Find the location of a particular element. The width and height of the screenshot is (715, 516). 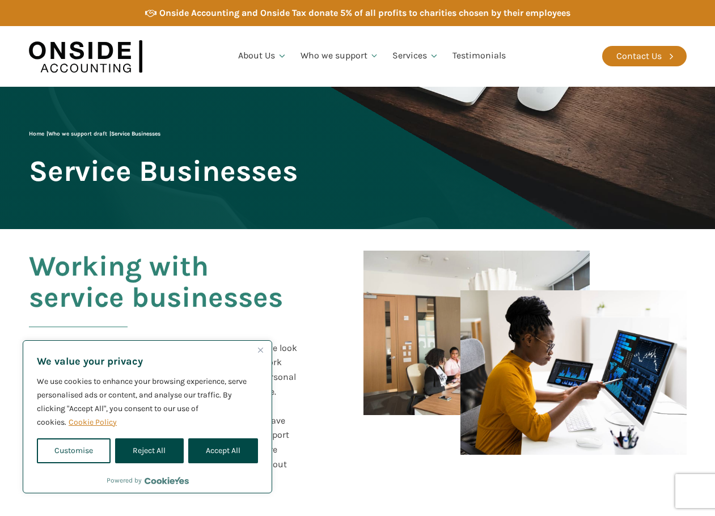

img: Close is located at coordinates (260, 350).